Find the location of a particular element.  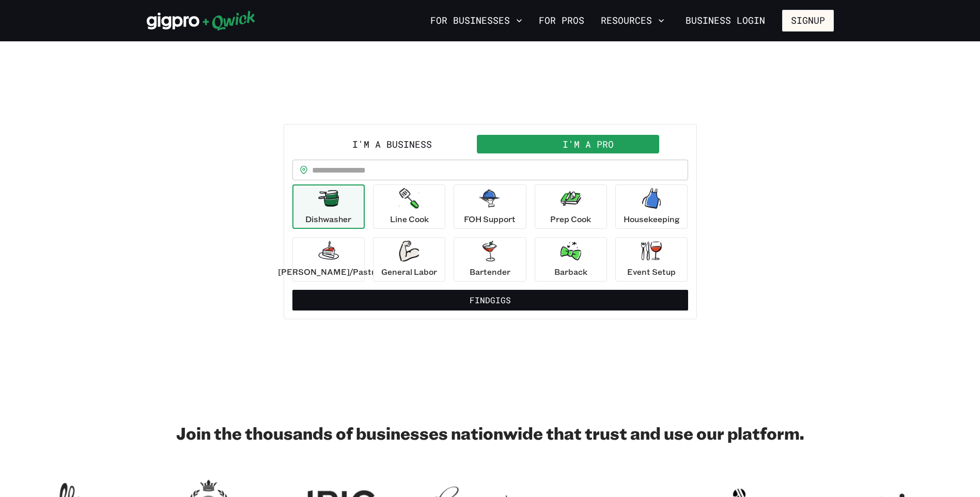

button: I'm a Business is located at coordinates (392, 144).